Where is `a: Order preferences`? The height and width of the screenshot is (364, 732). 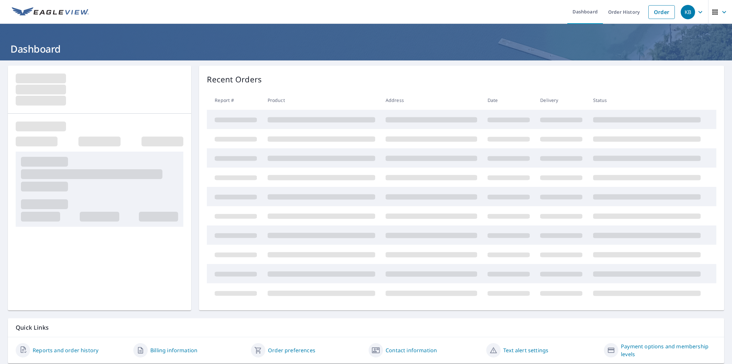 a: Order preferences is located at coordinates (291, 350).